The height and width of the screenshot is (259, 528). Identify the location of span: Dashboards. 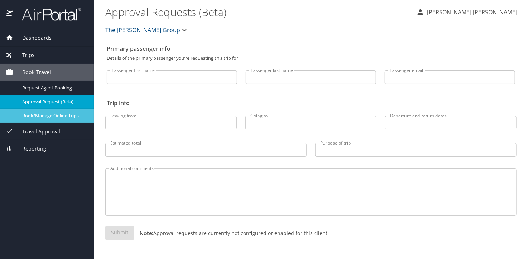
(32, 38).